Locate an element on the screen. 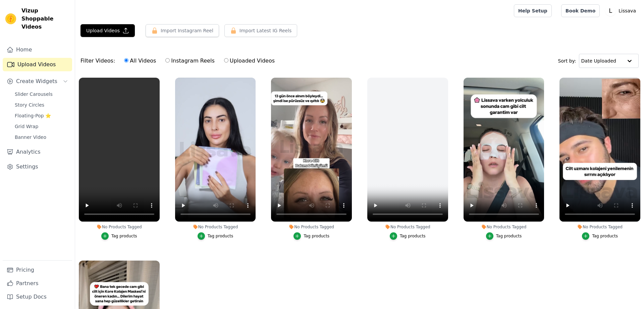  input: All Videos is located at coordinates (126, 60).